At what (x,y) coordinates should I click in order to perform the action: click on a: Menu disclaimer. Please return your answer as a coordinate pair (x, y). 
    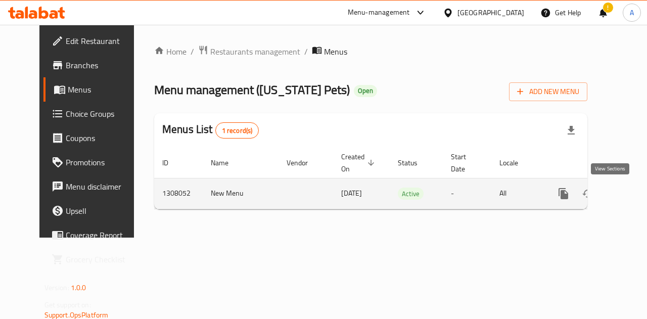
    Looking at the image, I should click on (96, 187).